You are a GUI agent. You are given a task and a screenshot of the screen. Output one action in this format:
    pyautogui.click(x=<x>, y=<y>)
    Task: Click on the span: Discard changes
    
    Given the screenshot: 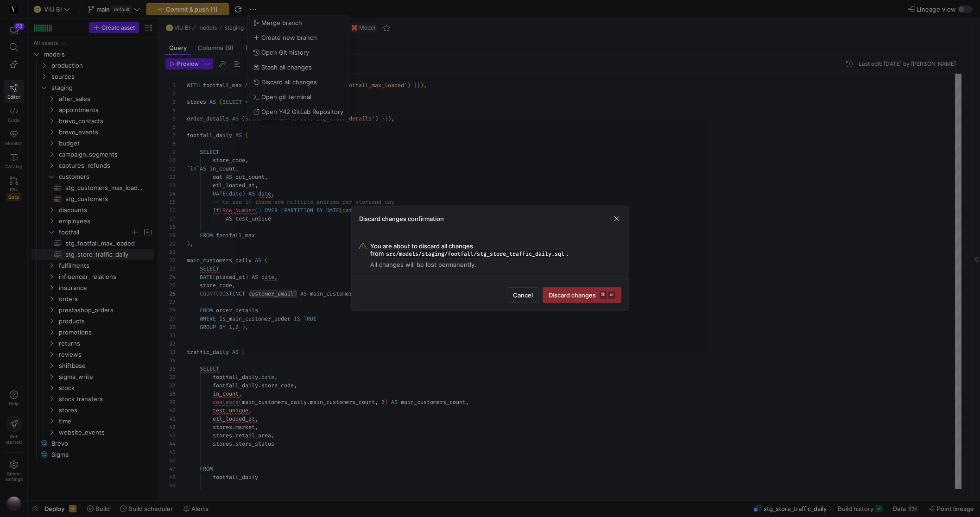 What is the action you would take?
    pyautogui.click(x=582, y=295)
    